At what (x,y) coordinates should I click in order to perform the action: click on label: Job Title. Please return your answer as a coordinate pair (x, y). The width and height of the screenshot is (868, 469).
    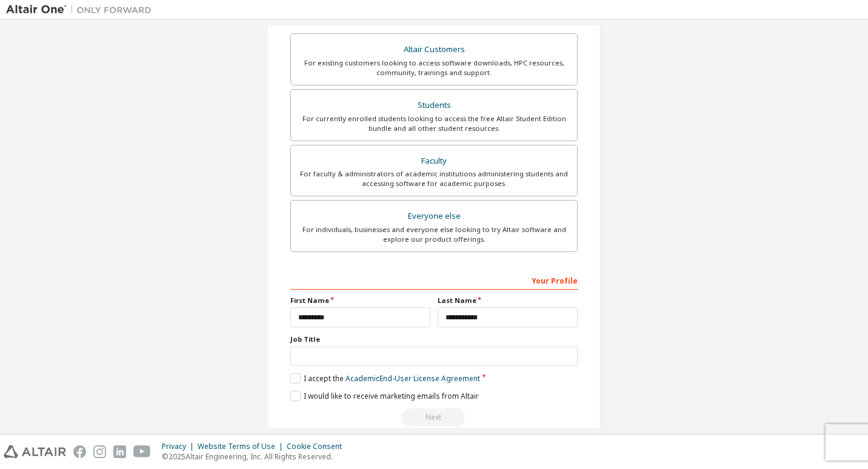
    Looking at the image, I should click on (434, 339).